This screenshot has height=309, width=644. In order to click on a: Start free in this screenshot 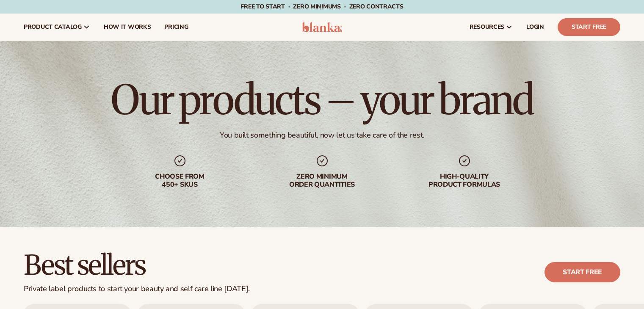, I will do `click(582, 272)`.